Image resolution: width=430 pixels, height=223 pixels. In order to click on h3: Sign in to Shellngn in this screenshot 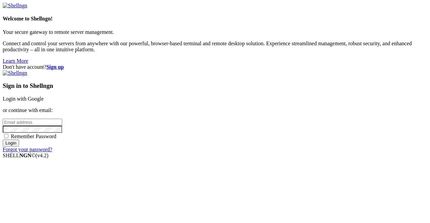, I will do `click(215, 86)`.